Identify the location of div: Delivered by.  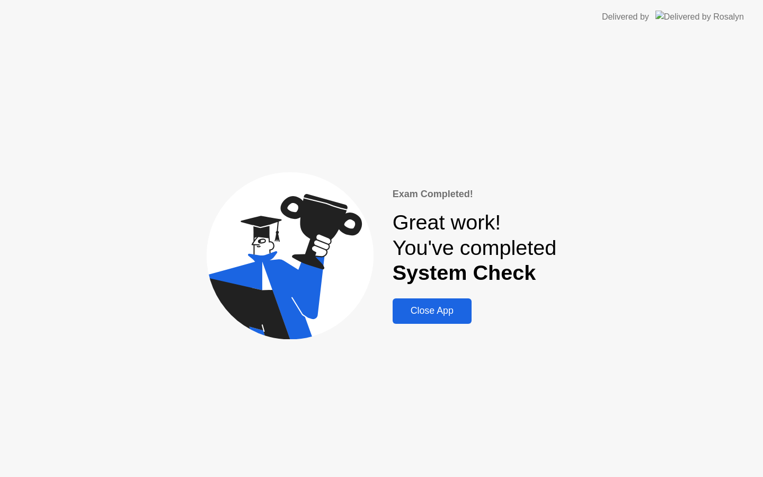
(626, 17).